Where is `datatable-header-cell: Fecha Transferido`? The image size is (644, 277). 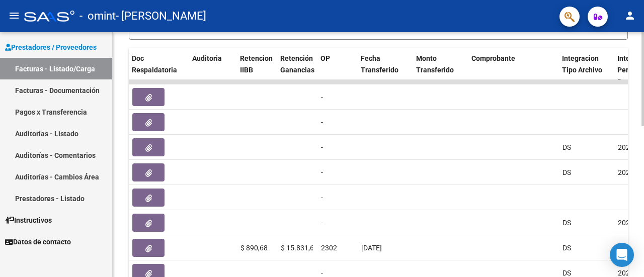 datatable-header-cell: Fecha Transferido is located at coordinates (385, 70).